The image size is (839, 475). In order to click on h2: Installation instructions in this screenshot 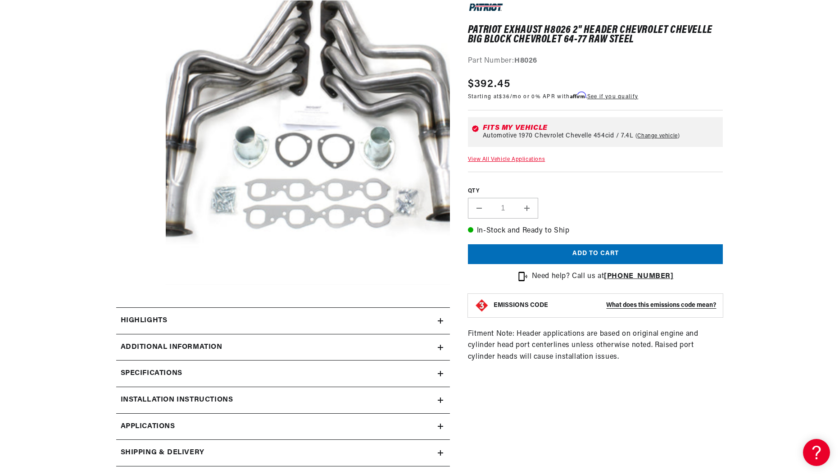, I will do `click(177, 400)`.